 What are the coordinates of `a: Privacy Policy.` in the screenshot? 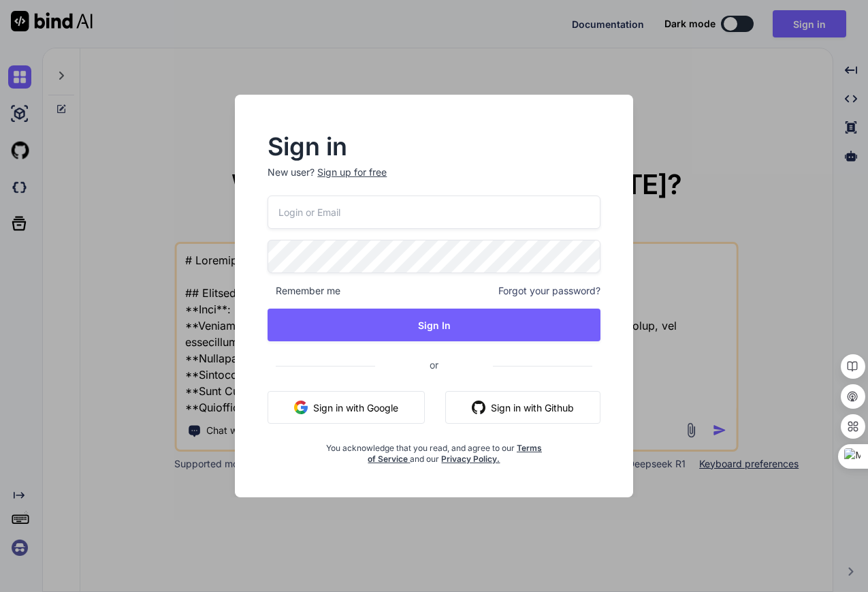 It's located at (470, 458).